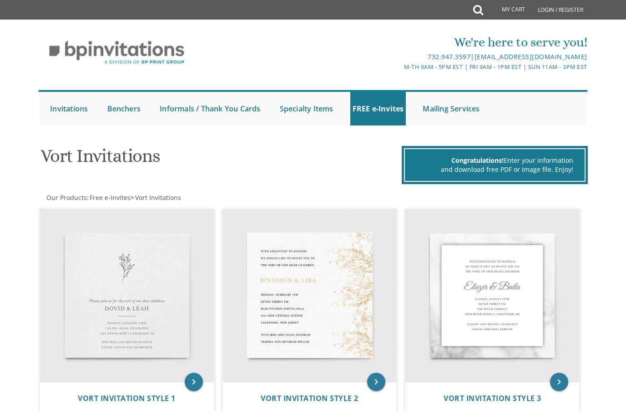 The width and height of the screenshot is (626, 411). I want to click on img: BP Invitation Loft, so click(116, 52).